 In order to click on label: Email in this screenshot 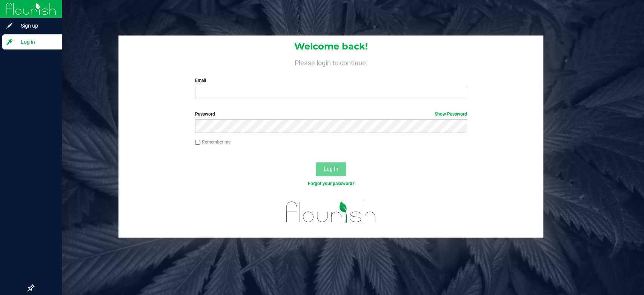, I will do `click(331, 81)`.